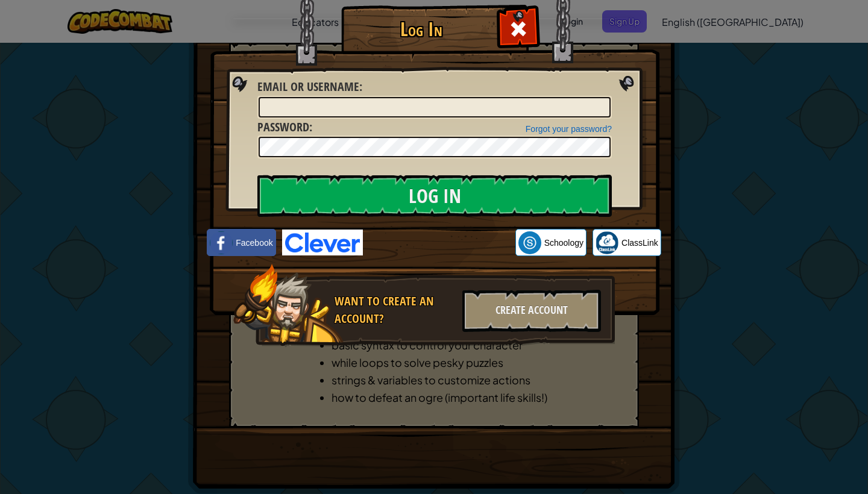 The height and width of the screenshot is (494, 868). I want to click on a: Forgot your password?, so click(568, 129).